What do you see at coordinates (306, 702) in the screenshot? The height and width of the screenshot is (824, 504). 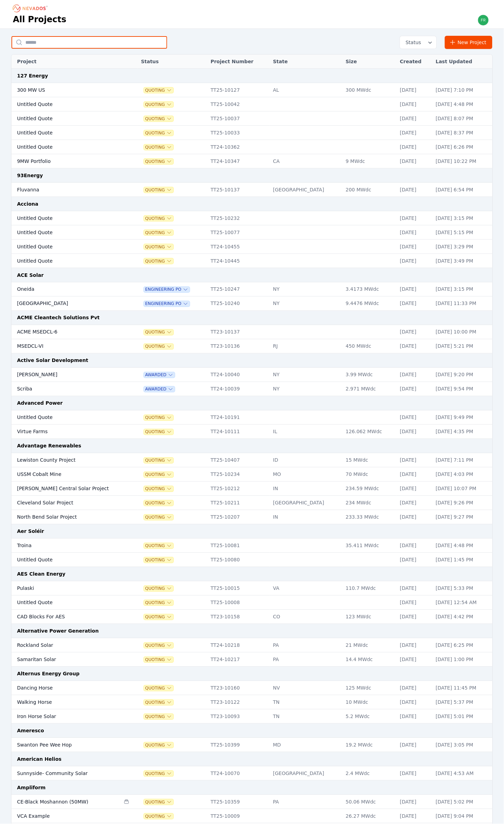 I see `td: TN` at bounding box center [306, 702].